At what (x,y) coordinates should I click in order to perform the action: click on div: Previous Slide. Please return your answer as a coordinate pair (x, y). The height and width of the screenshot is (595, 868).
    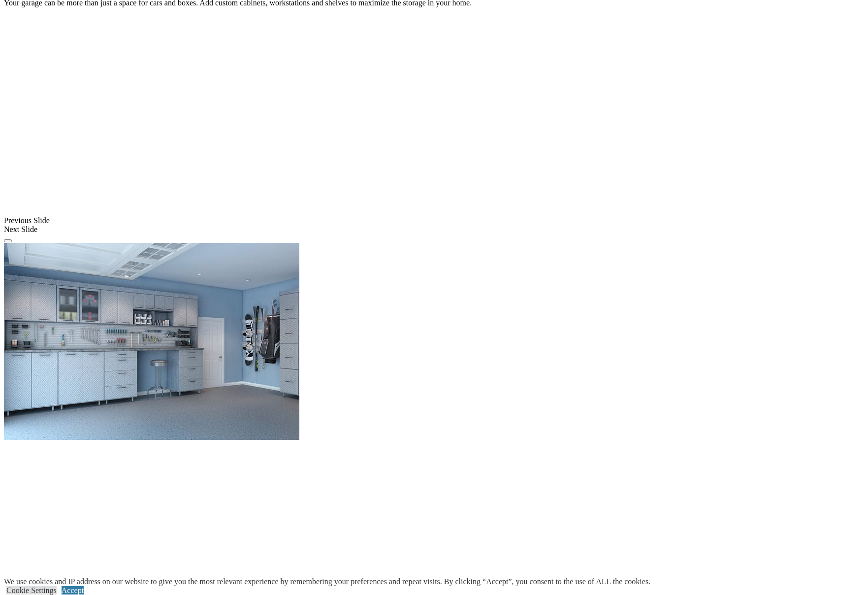
    Looking at the image, I should click on (434, 220).